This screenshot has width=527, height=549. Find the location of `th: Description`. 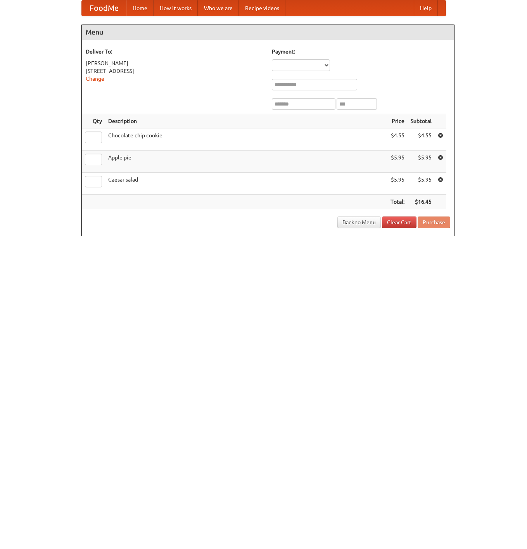

th: Description is located at coordinates (246, 121).